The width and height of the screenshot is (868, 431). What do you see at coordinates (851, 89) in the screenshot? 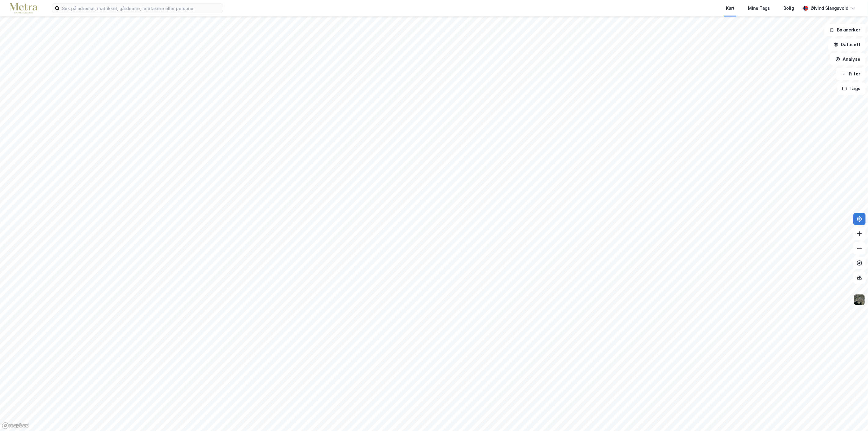
I see `button: Tags` at bounding box center [851, 89].